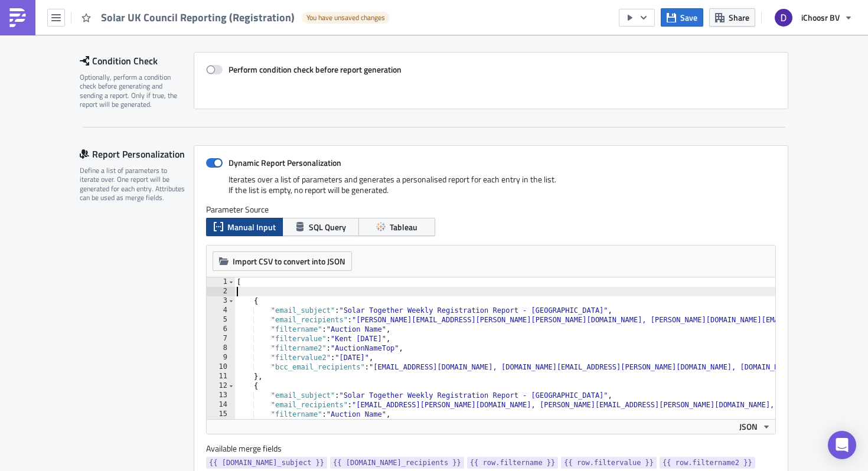 Image resolution: width=868 pixels, height=471 pixels. I want to click on div: 13, so click(221, 396).